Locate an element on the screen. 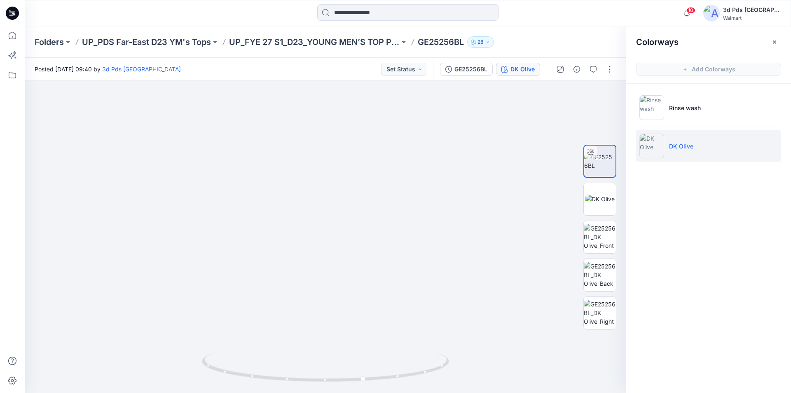  p: 28 is located at coordinates (480, 42).